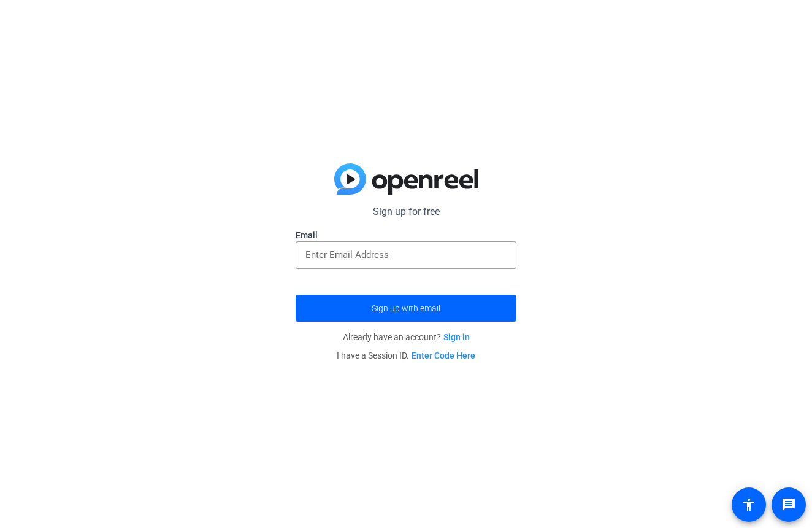 Image resolution: width=812 pixels, height=528 pixels. Describe the element at coordinates (406, 337) in the screenshot. I see `span: Already have an account?` at that location.